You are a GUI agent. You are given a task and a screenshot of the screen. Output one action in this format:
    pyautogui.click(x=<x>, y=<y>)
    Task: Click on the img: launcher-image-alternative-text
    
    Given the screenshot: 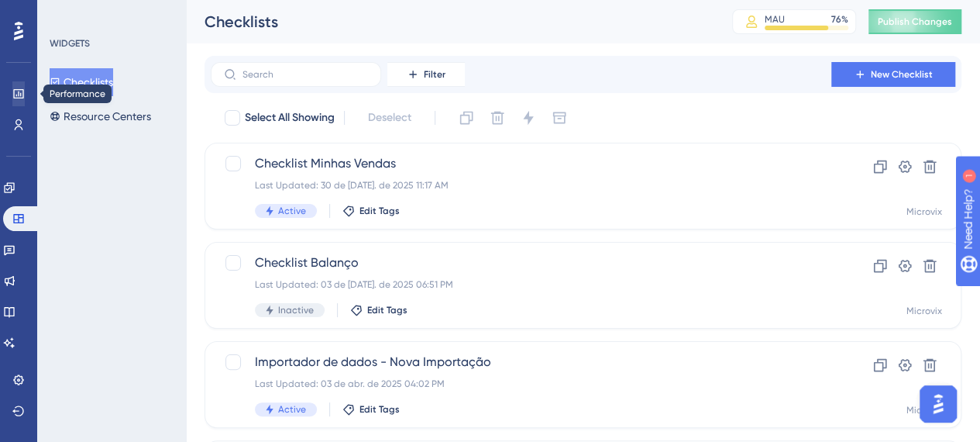 What is the action you would take?
    pyautogui.click(x=23, y=23)
    